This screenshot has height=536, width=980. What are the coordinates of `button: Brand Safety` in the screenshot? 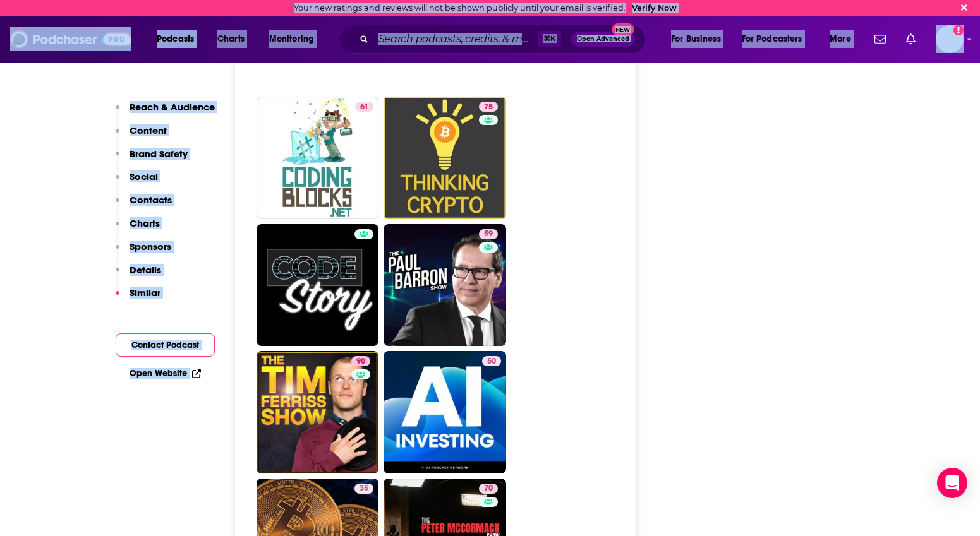 It's located at (151, 159).